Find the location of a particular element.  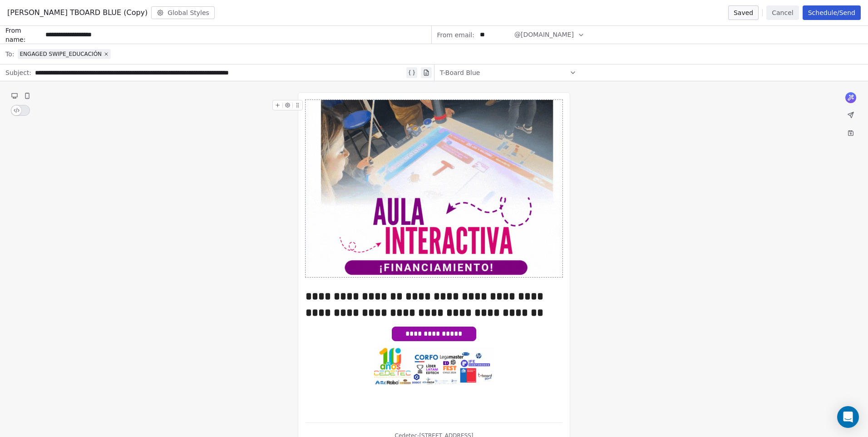

button: Global Styles is located at coordinates (183, 13).